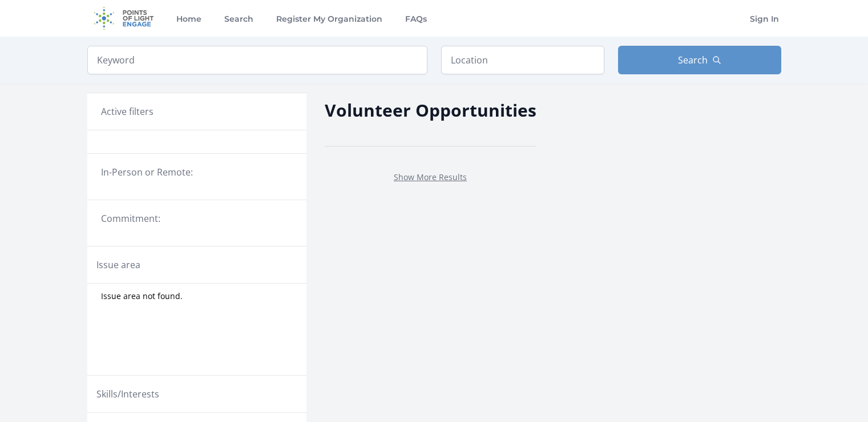 The height and width of the screenshot is (422, 868). I want to click on legend: Issue area, so click(118, 264).